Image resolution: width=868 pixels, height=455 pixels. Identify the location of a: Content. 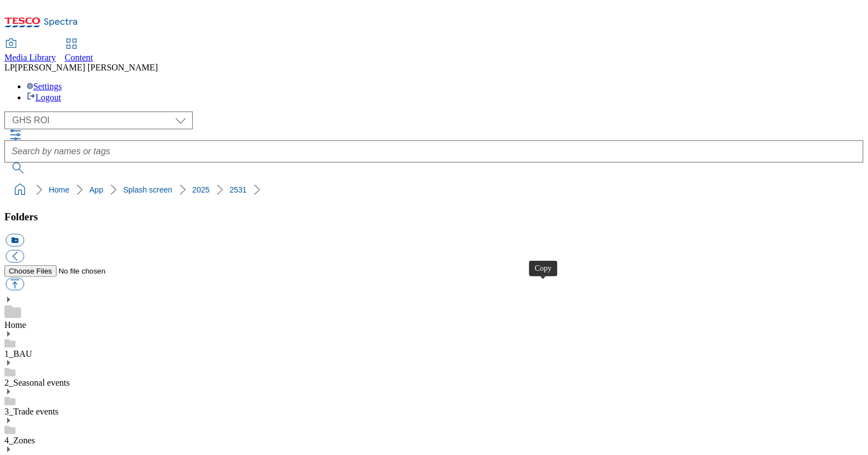
(79, 51).